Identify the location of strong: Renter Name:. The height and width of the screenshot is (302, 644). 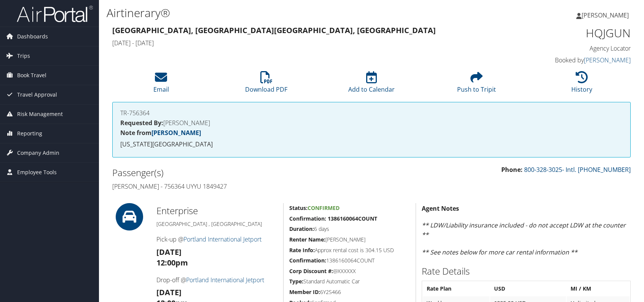
(307, 239).